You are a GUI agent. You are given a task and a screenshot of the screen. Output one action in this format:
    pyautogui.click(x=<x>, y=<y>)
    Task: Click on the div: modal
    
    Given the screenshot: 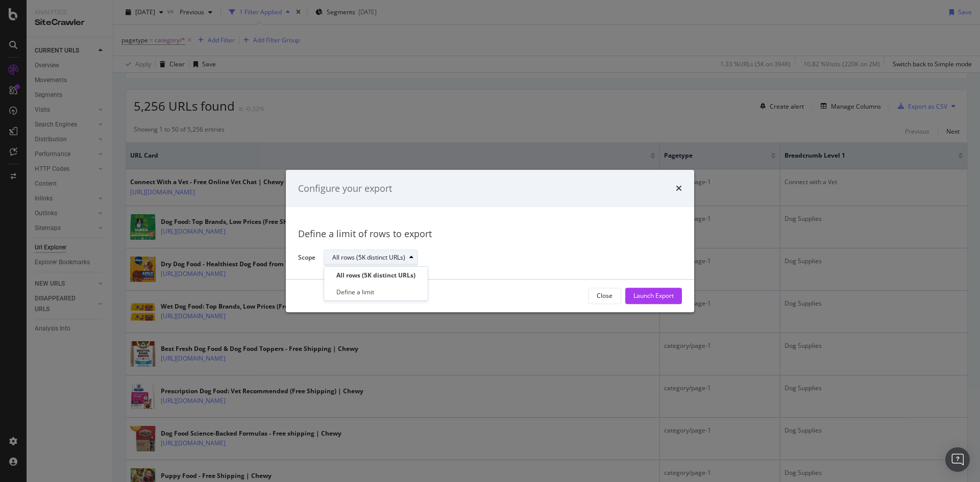 What is the action you would take?
    pyautogui.click(x=490, y=241)
    